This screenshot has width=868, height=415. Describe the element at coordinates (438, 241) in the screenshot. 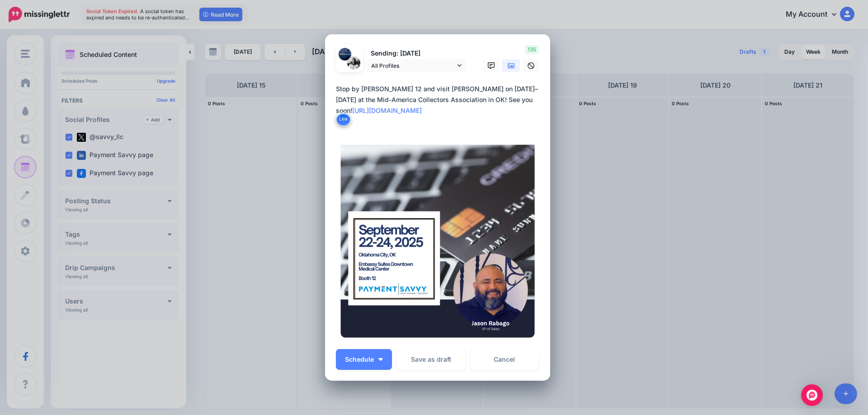

I see `img: 14DBW83YCNZAL771PXGXVKSN2T2XVG24.png` at that location.